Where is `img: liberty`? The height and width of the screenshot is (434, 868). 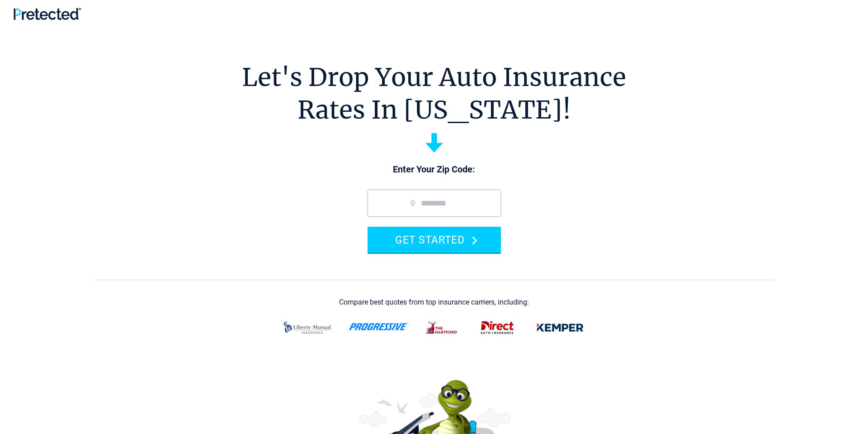 img: liberty is located at coordinates (307, 328).